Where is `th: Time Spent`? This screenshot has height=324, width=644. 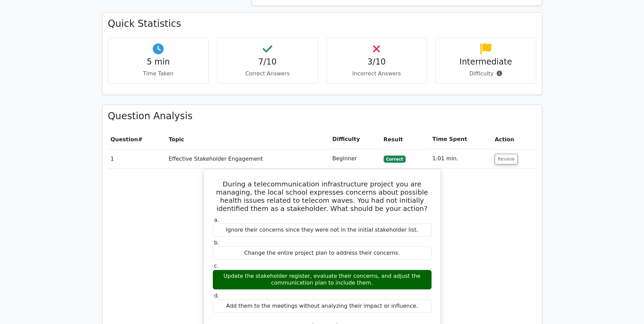
th: Time Spent is located at coordinates (461, 139).